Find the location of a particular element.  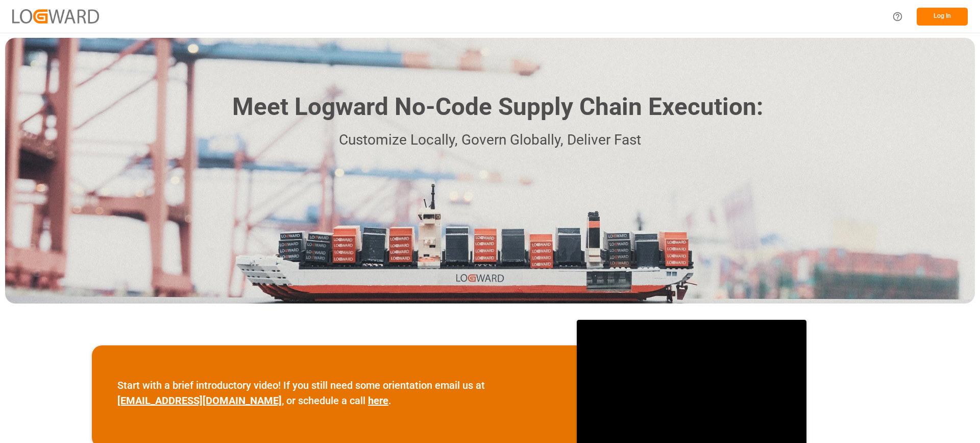

button: Help Center is located at coordinates (898, 17).